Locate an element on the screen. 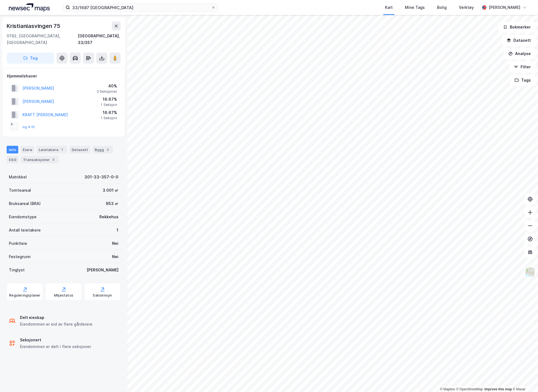  div: Eiere is located at coordinates (27, 150).